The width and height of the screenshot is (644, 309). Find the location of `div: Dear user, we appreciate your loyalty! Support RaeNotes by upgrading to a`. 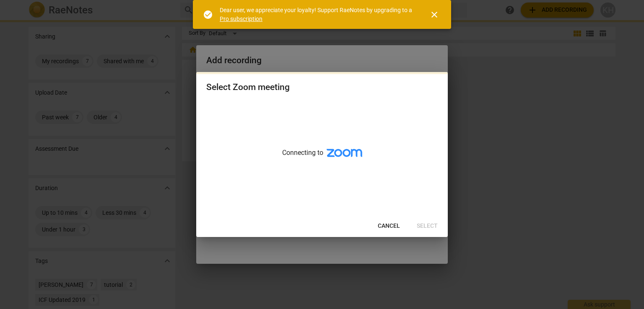

div: Dear user, we appreciate your loyalty! Support RaeNotes by upgrading to a is located at coordinates (317, 14).